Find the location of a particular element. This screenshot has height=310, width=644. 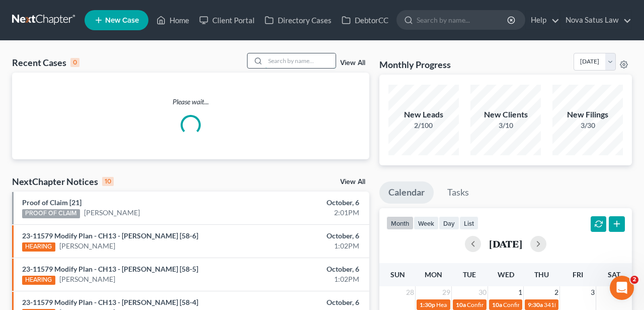

span: New Case is located at coordinates (122, 20).